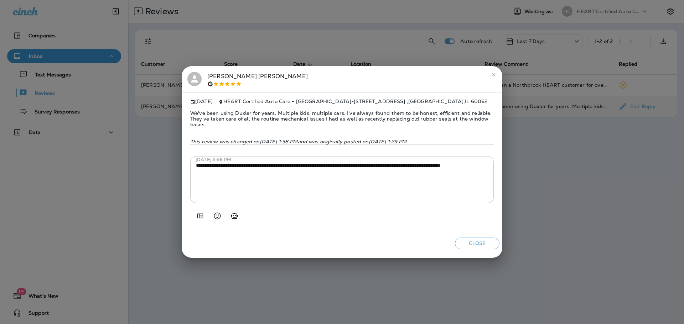  Describe the element at coordinates (477, 244) in the screenshot. I see `button: Close` at that location.